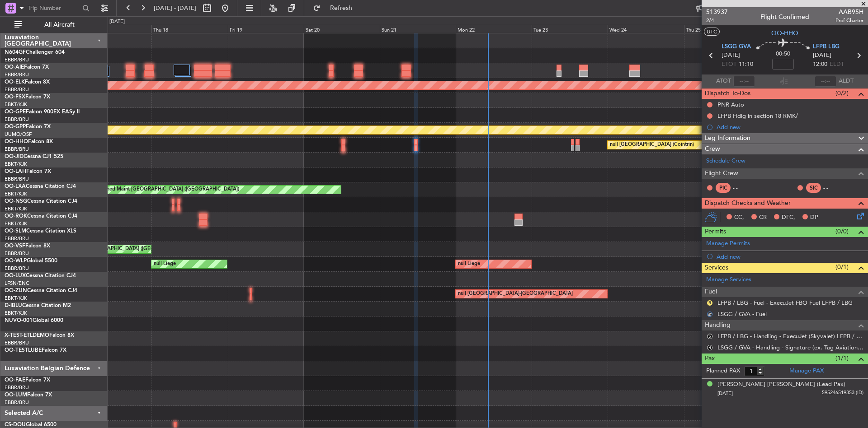 The width and height of the screenshot is (868, 428). I want to click on div: null Liege, so click(469, 264).